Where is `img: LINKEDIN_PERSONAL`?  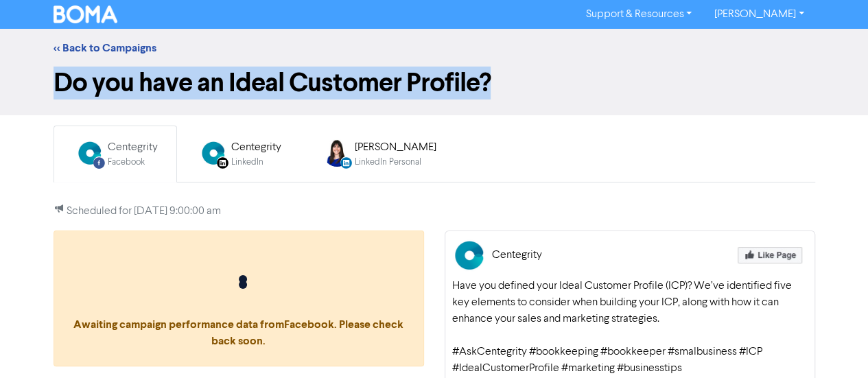
img: LINKEDIN_PERSONAL is located at coordinates (337, 153).